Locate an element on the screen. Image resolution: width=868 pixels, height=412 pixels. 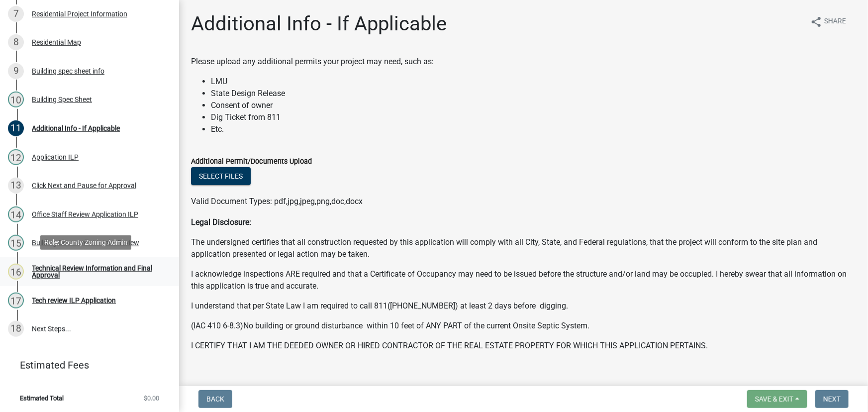
button: Next is located at coordinates (832, 399).